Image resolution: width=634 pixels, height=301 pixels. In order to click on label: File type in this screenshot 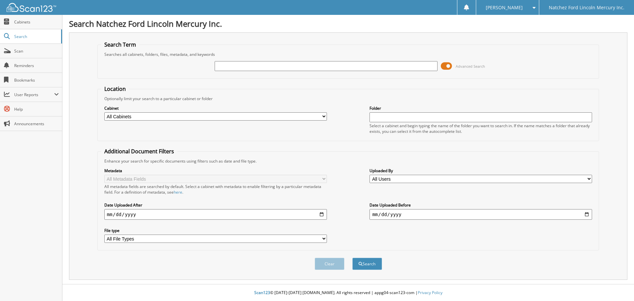, I will do `click(216, 230)`.